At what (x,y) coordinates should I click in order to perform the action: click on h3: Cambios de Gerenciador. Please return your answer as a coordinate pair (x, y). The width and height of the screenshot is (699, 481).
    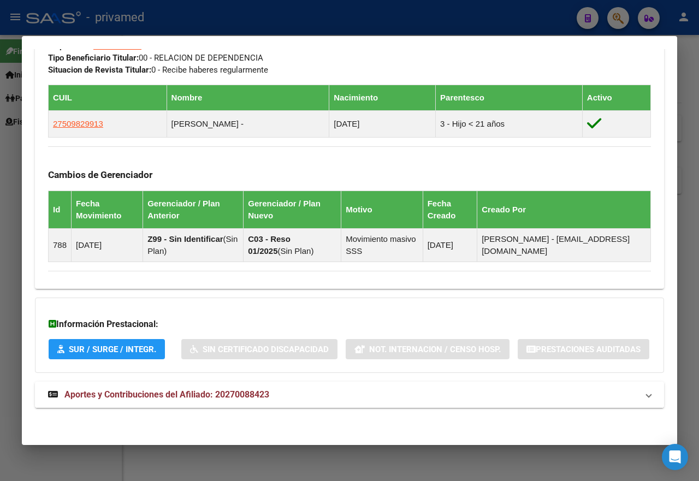
    Looking at the image, I should click on (349, 175).